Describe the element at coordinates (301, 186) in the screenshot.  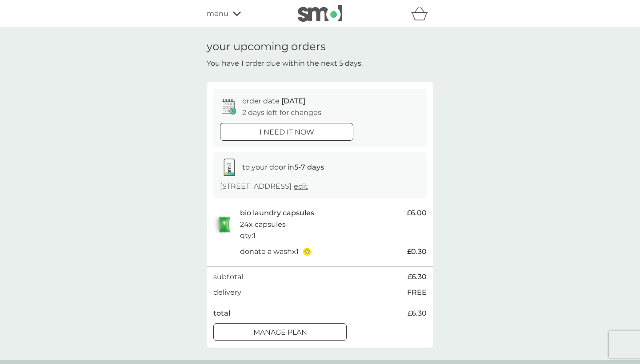
I see `span: edit` at that location.